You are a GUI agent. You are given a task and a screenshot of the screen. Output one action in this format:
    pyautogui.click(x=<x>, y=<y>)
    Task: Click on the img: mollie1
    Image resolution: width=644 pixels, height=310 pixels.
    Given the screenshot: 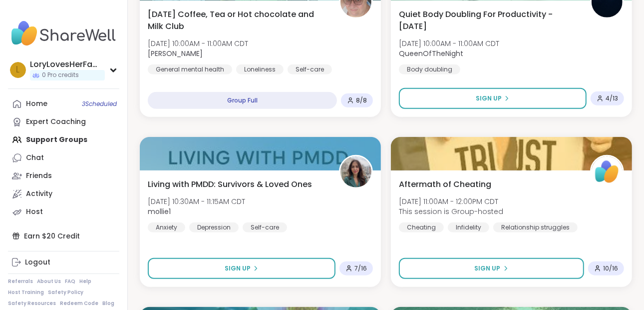 What is the action you would take?
    pyautogui.click(x=356, y=172)
    